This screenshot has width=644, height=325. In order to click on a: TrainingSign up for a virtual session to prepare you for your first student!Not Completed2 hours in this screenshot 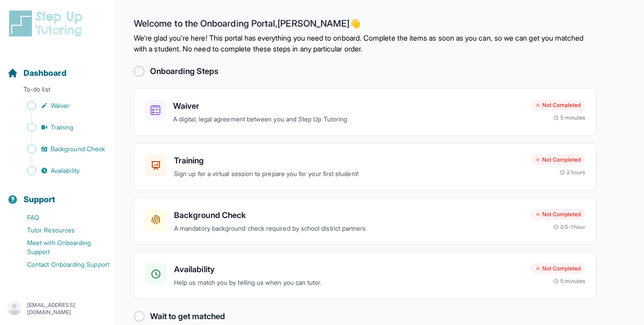, I will do `click(365, 166)`.